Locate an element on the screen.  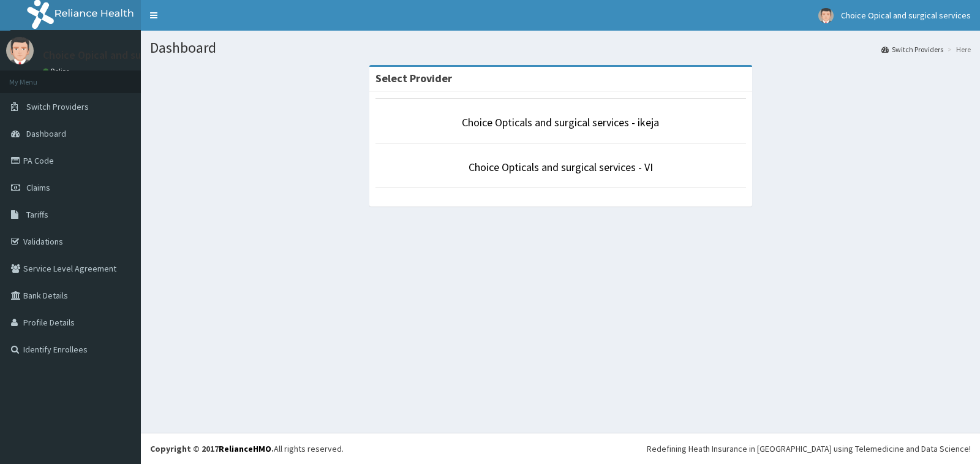
p: Choice Opical and surgical services is located at coordinates (126, 55).